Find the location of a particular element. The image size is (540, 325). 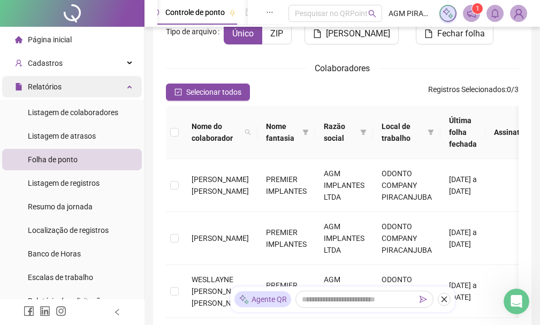

span: Cadastros is located at coordinates (45, 63).